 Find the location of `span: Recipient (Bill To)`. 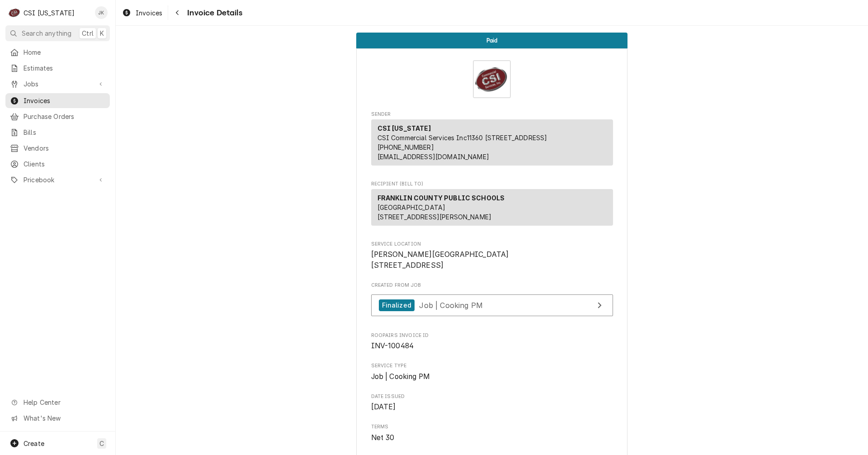

span: Recipient (Bill To) is located at coordinates (492, 184).